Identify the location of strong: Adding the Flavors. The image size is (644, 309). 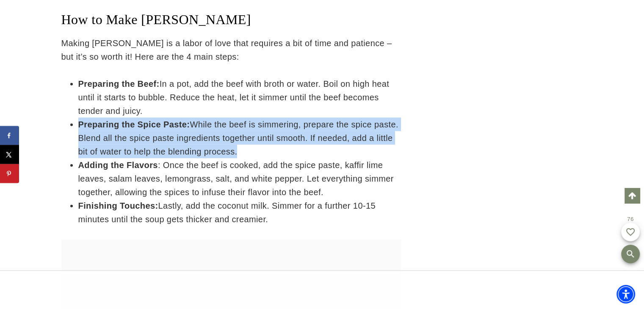
(118, 165).